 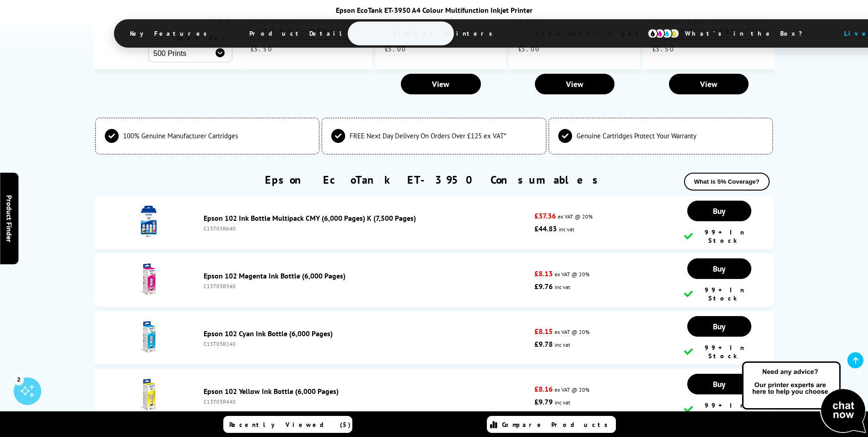 I want to click on strong: £9.78, so click(x=543, y=344).